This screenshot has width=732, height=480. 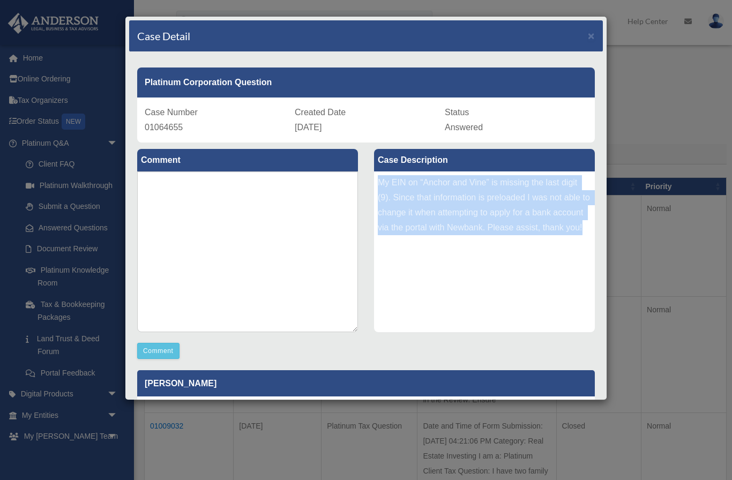 What do you see at coordinates (164, 127) in the screenshot?
I see `span: 01064655` at bounding box center [164, 127].